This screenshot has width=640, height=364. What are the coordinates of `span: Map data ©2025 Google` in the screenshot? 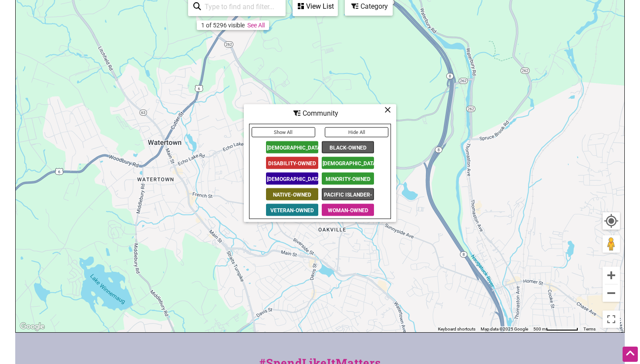 It's located at (504, 329).